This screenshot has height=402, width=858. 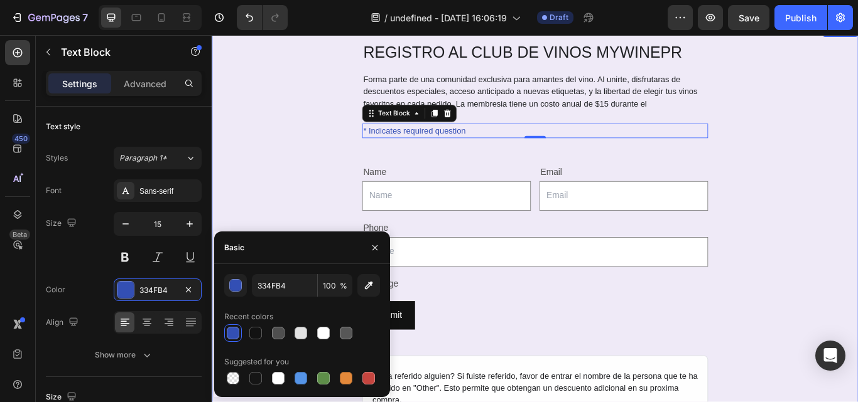 I want to click on button: Save, so click(x=748, y=18).